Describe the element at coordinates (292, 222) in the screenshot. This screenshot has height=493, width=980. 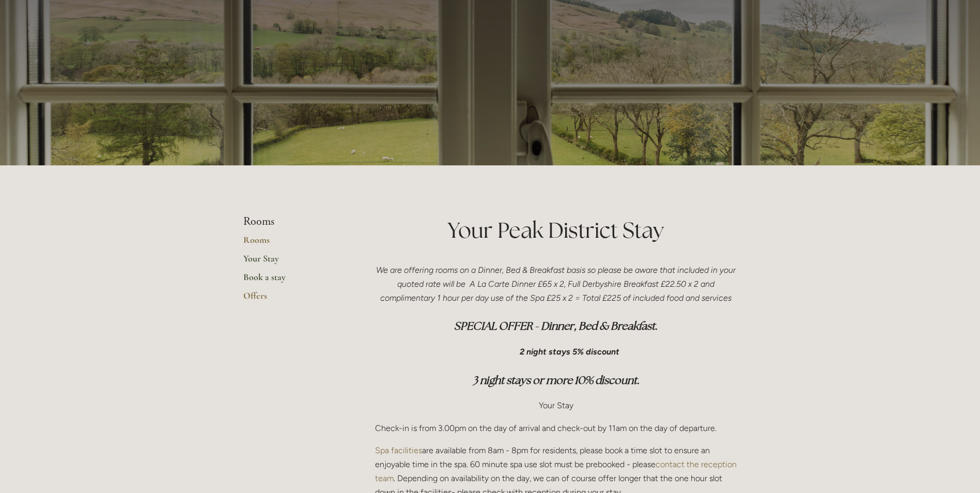
I see `li: Rooms` at that location.